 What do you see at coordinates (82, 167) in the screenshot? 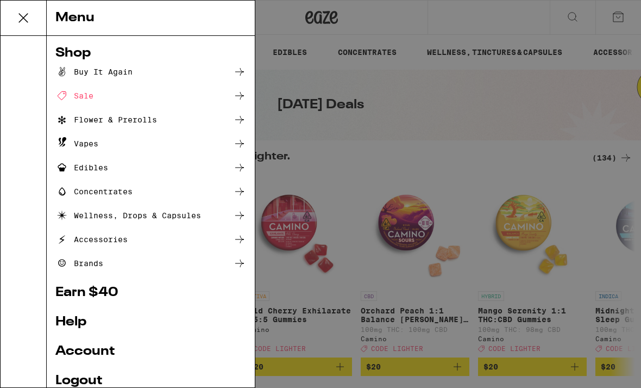
I see `div: Edibles` at bounding box center [82, 167].